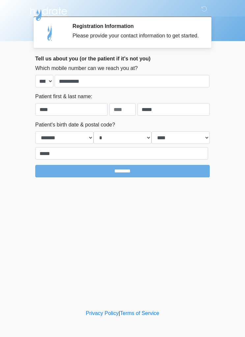 The image size is (245, 337). I want to click on h2: Tell us about you (or the patient if it's not you), so click(122, 59).